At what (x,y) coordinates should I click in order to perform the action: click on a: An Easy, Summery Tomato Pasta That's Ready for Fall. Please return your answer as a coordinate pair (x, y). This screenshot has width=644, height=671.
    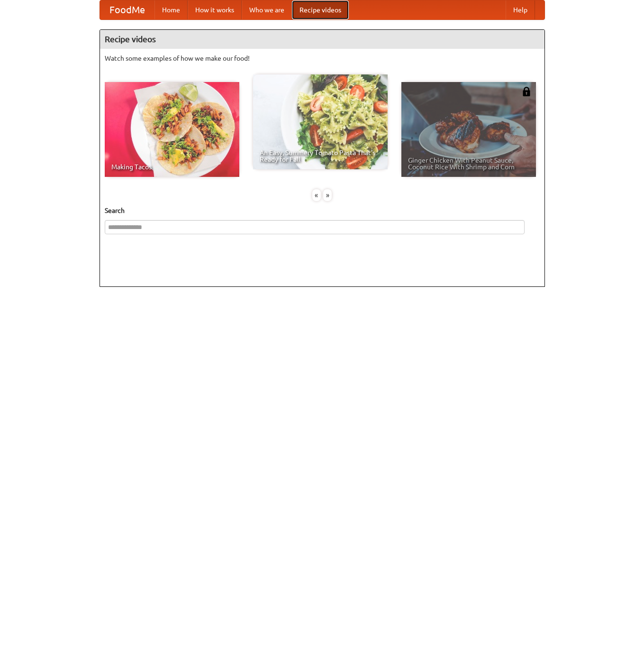
    Looking at the image, I should click on (320, 121).